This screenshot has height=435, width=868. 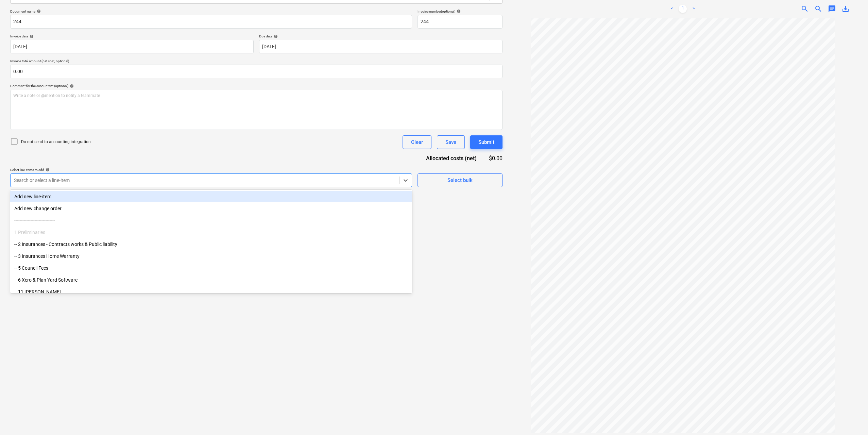 I want to click on a: Page 1 is your current page, so click(x=683, y=9).